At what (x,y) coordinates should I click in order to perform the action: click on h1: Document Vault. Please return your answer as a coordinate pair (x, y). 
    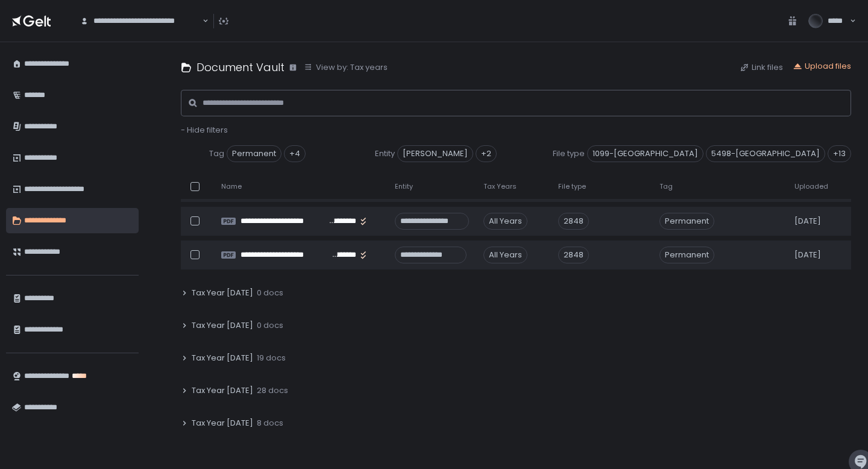
    Looking at the image, I should click on (241, 67).